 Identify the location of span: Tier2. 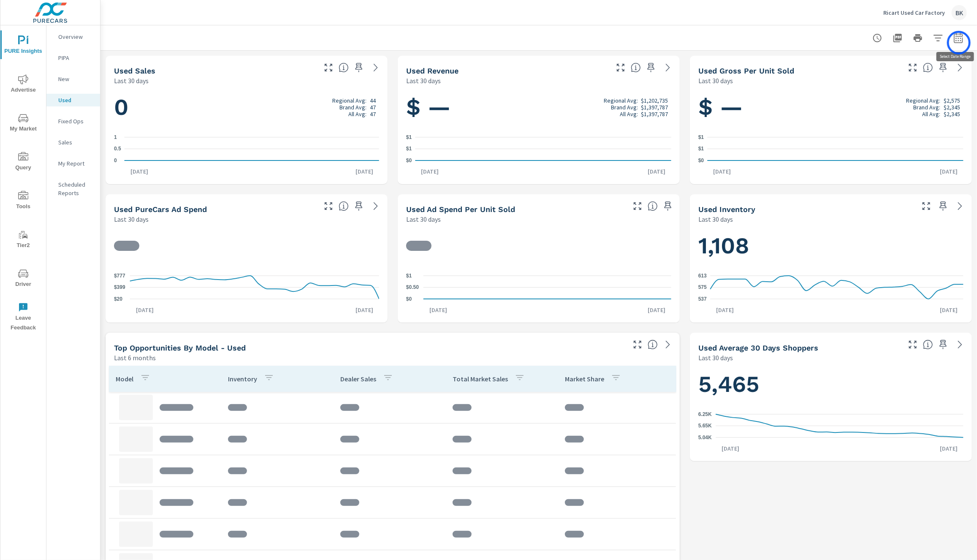
(23, 240).